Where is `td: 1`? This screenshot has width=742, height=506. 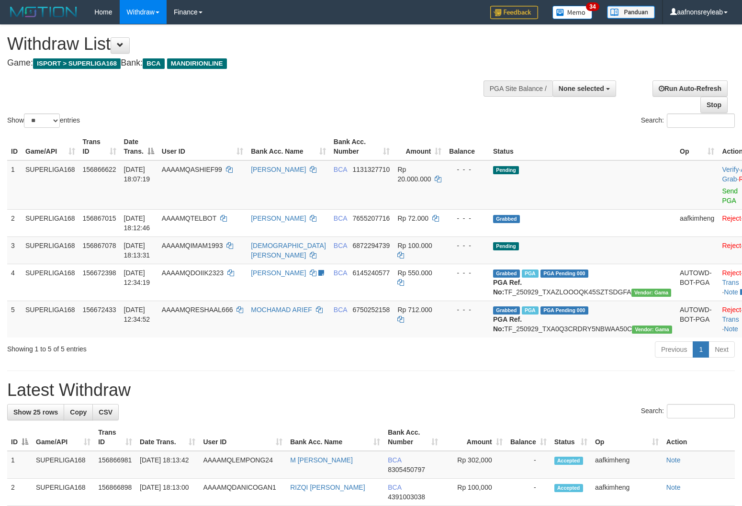
td: 1 is located at coordinates (14, 185).